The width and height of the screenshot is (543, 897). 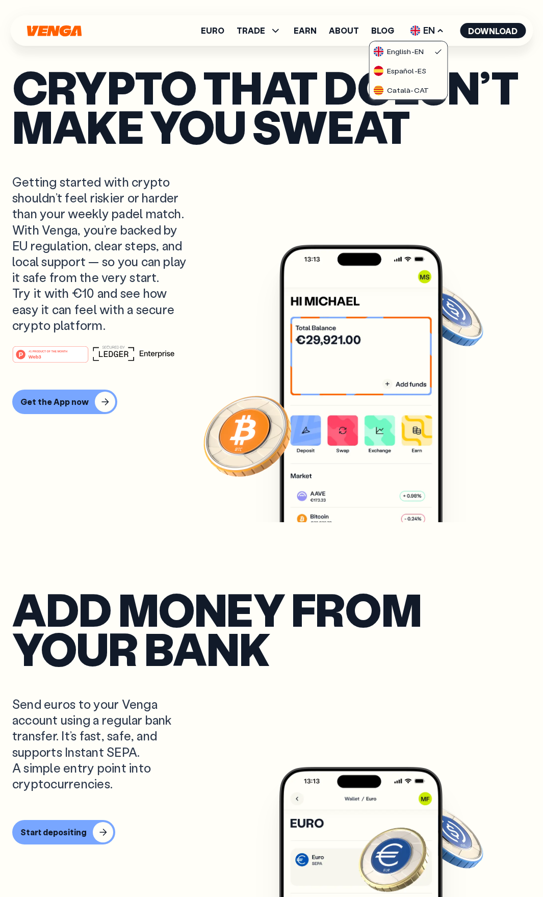 I want to click on a: Download, so click(x=492, y=31).